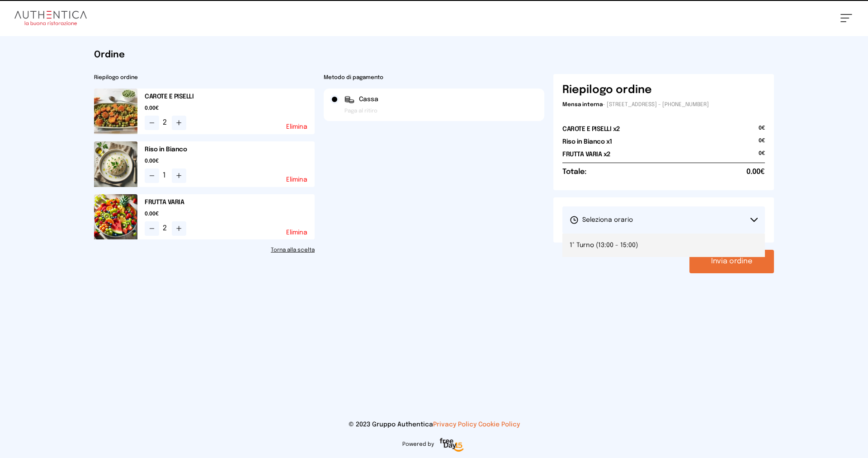 The width and height of the screenshot is (868, 458). I want to click on a: Cookie Policy, so click(500, 425).